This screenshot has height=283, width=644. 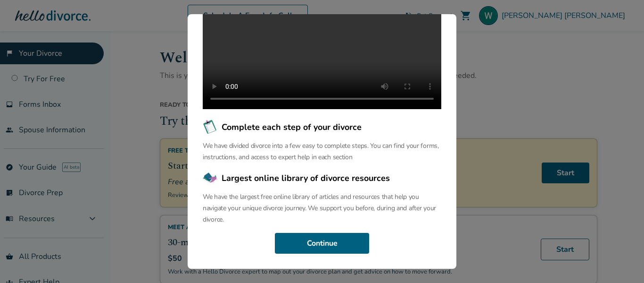 I want to click on img: Largest online library of divorce resources, so click(x=210, y=178).